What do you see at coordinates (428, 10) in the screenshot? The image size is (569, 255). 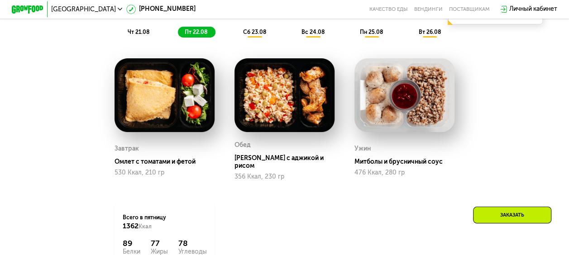 I see `a: Вендинги` at bounding box center [428, 10].